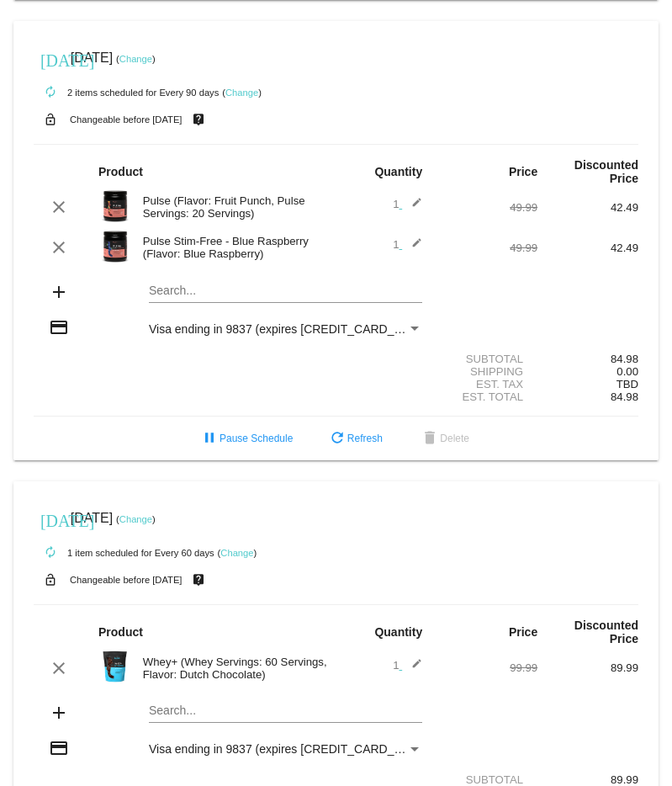  What do you see at coordinates (355, 438) in the screenshot?
I see `button: Refresh` at bounding box center [355, 438].